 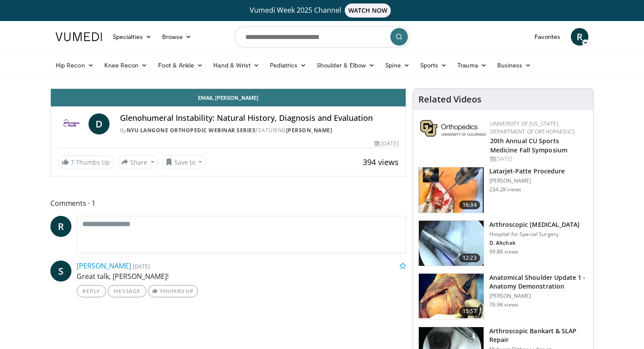 What do you see at coordinates (86, 162) in the screenshot?
I see `a: 7 Thumbs Up` at bounding box center [86, 162].